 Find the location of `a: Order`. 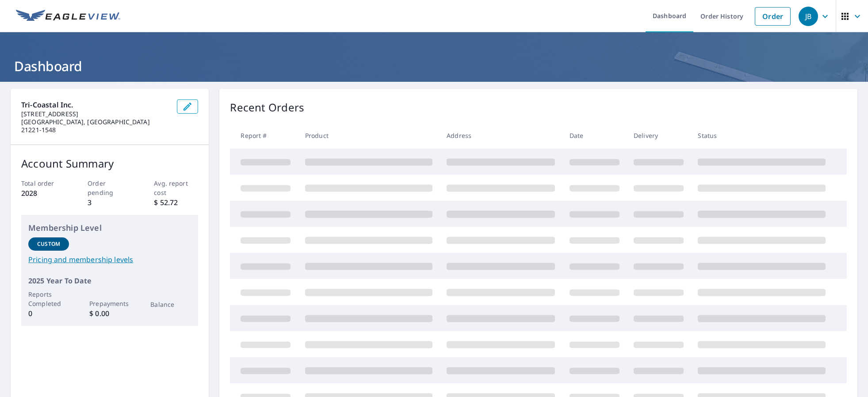

a: Order is located at coordinates (772, 16).